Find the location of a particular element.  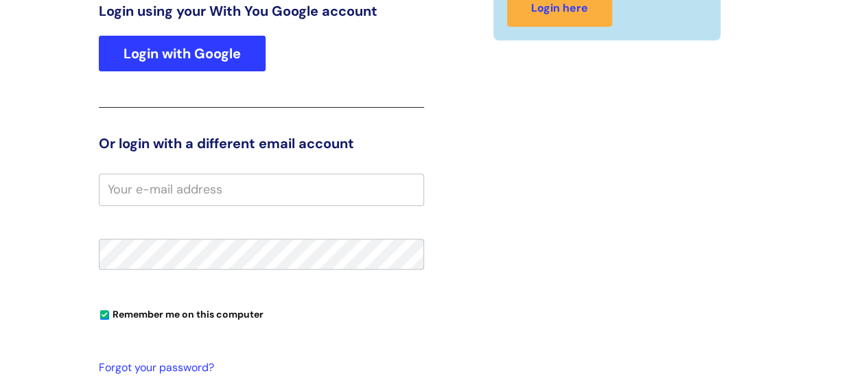

input: Remember me on this computer is located at coordinates (104, 315).